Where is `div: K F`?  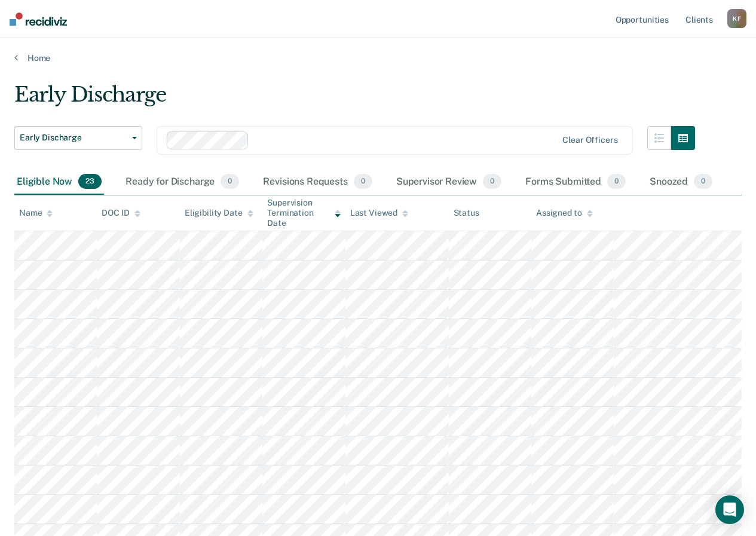 div: K F is located at coordinates (737, 18).